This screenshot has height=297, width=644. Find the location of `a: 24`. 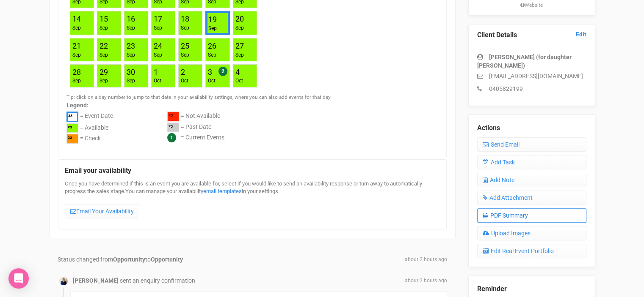

a: 24 is located at coordinates (158, 45).